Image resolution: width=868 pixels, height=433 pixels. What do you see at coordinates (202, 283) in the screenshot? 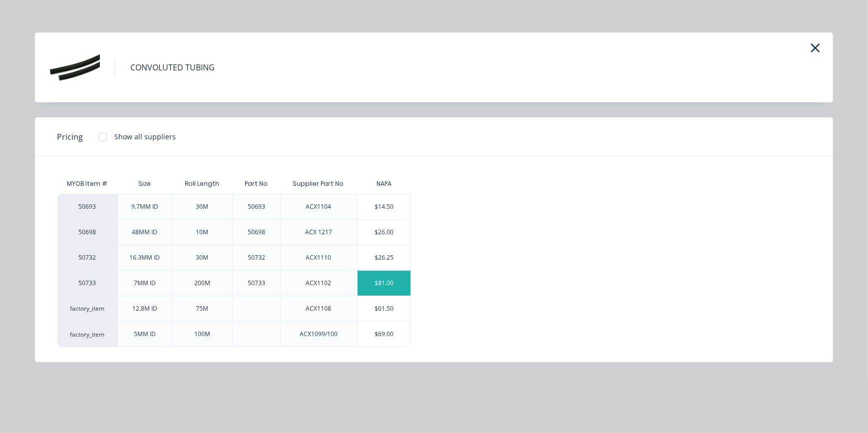
I see `div: 200M` at bounding box center [202, 283].